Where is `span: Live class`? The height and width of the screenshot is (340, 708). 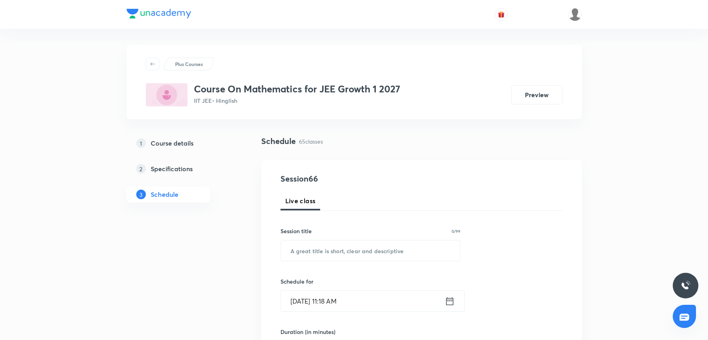
span: Live class is located at coordinates (300, 201).